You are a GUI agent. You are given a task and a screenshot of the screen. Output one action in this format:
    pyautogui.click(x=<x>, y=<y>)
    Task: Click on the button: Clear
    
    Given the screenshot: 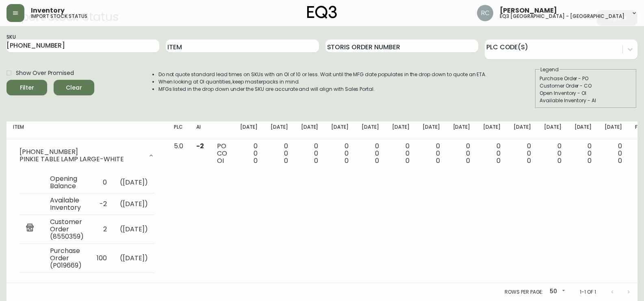 What is the action you would take?
    pyautogui.click(x=74, y=88)
    